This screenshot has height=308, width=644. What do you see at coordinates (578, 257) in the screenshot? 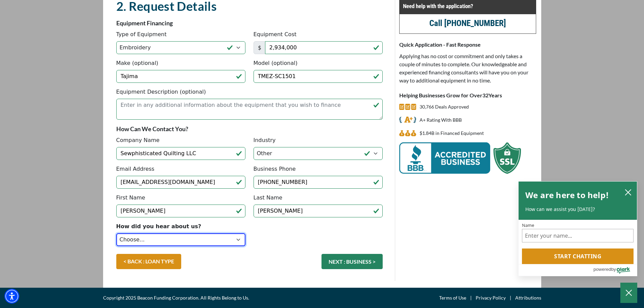
I see `button: Start chatting` at bounding box center [578, 257].